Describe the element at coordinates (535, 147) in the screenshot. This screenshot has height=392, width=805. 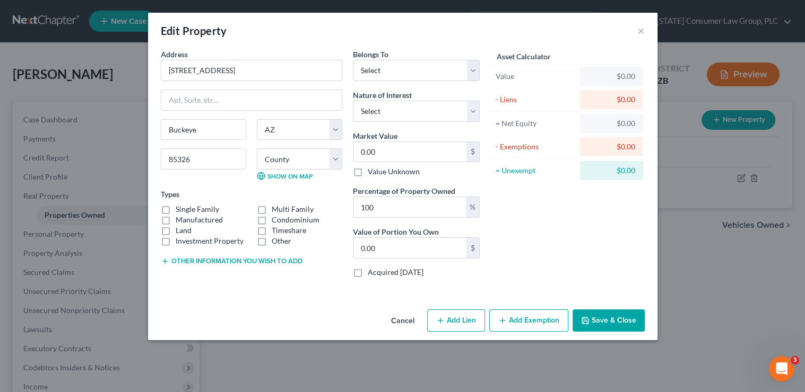
I see `div: - Exemptions` at that location.